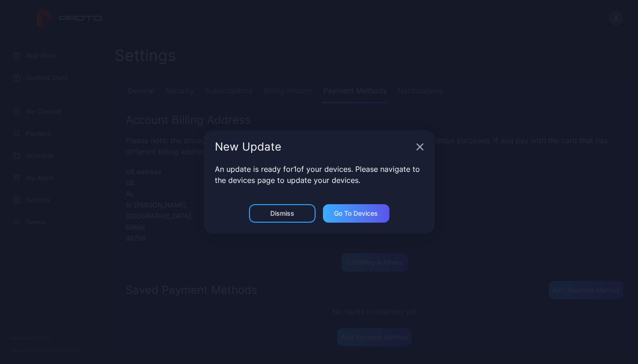 The width and height of the screenshot is (638, 364). I want to click on div: Go to devices, so click(356, 214).